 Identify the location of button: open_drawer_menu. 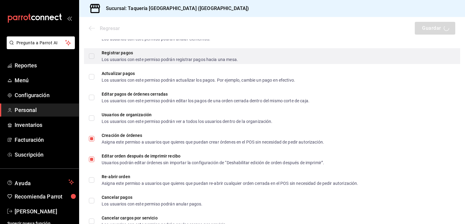
(69, 18).